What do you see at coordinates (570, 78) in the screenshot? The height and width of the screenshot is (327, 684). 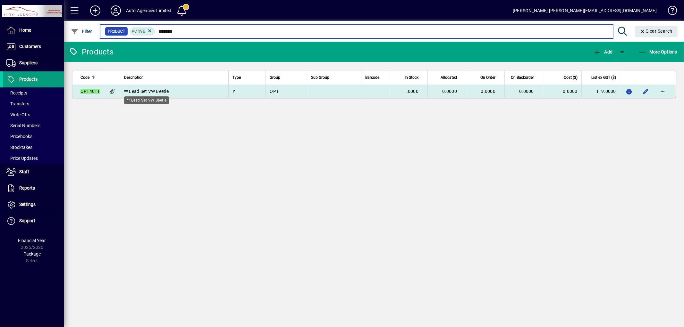 I see `span: Cost ($)` at bounding box center [570, 78].